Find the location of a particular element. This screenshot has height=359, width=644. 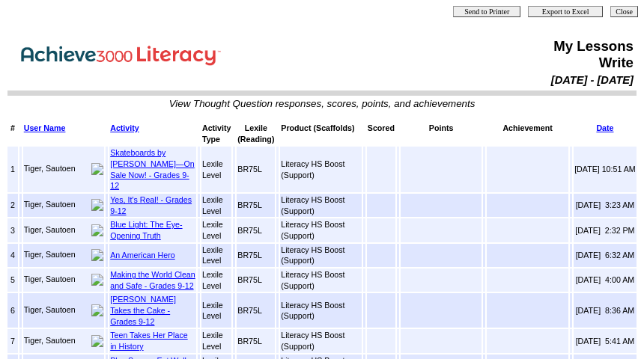

a: Making the World Clean and Safe - Grades 9-12 is located at coordinates (153, 280).